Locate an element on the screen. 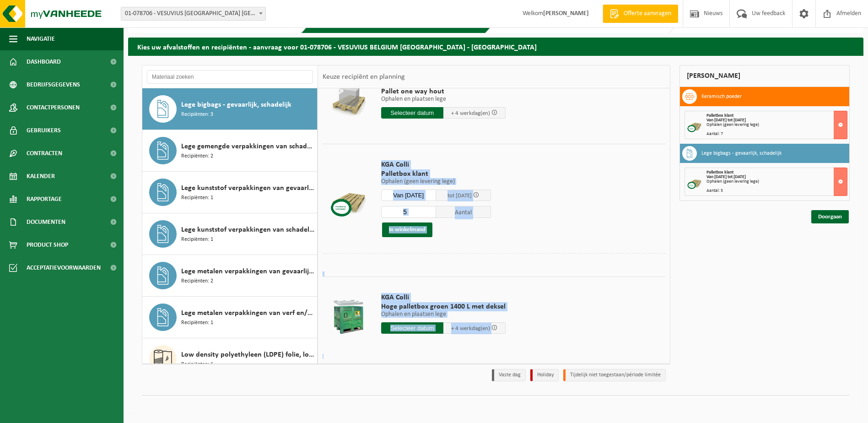 The height and width of the screenshot is (423, 868). span: Lege metalen verpakkingen van verf en/of inkt (schraapschoon) is located at coordinates (248, 313).